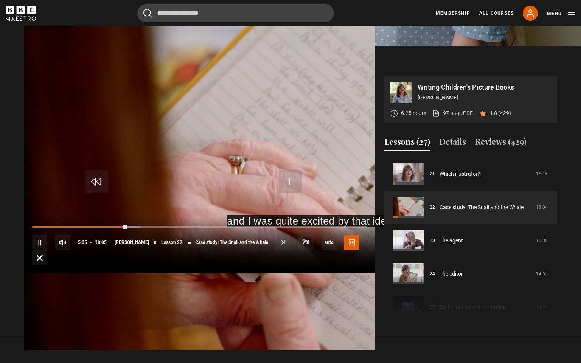 The width and height of the screenshot is (581, 363). Describe the element at coordinates (306, 242) in the screenshot. I see `button: Playback Rate` at that location.